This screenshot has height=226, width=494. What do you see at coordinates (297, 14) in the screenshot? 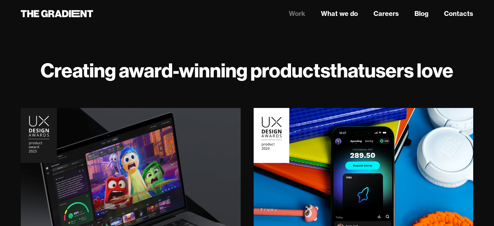
I see `a: Work` at bounding box center [297, 14].